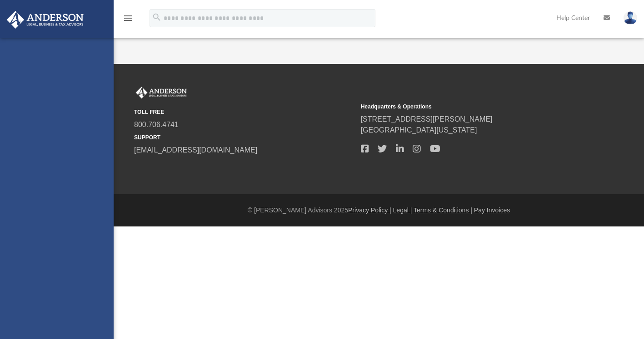 This screenshot has height=339, width=644. Describe the element at coordinates (492, 210) in the screenshot. I see `a: Pay Invoices` at that location.